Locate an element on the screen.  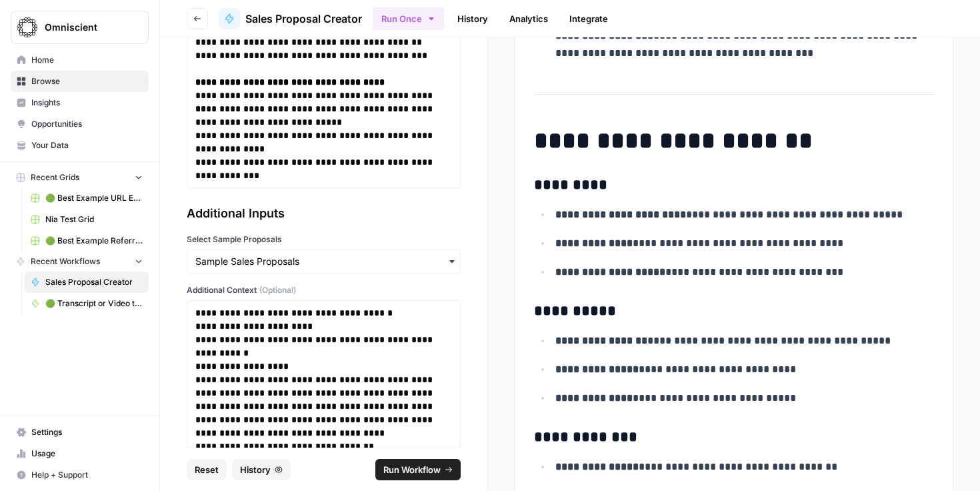
span: Recent Grids is located at coordinates (55, 177).